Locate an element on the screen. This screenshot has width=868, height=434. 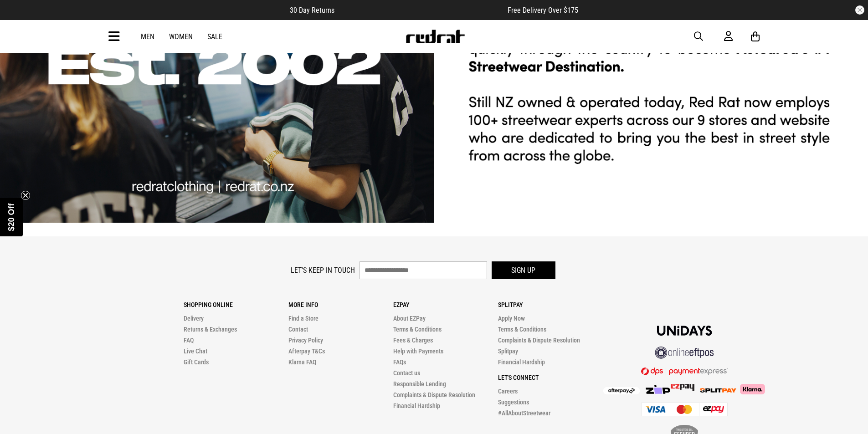
button: Sign up is located at coordinates (523, 270).